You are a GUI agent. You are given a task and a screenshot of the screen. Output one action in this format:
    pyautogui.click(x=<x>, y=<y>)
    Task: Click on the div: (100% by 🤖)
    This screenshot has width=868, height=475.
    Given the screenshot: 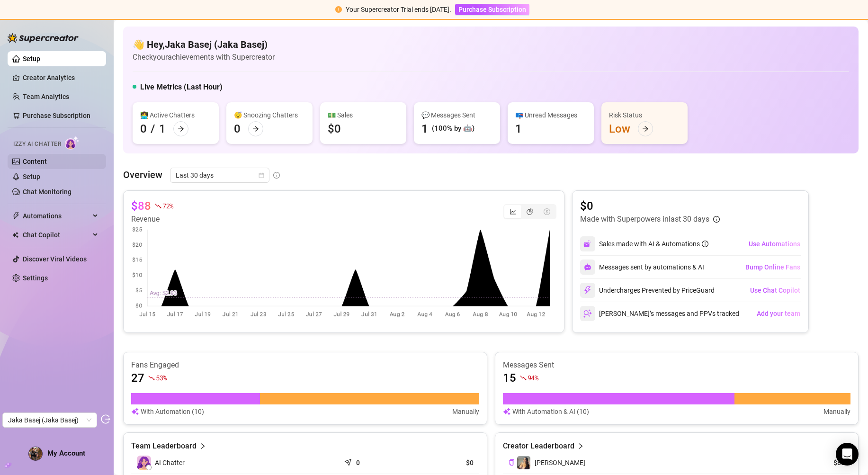 What is the action you would take?
    pyautogui.click(x=453, y=129)
    